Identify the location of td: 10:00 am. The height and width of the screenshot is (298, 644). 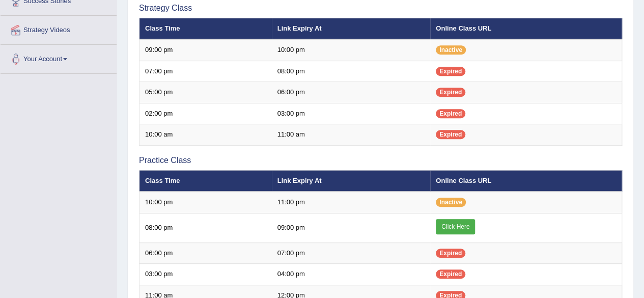
(205, 135).